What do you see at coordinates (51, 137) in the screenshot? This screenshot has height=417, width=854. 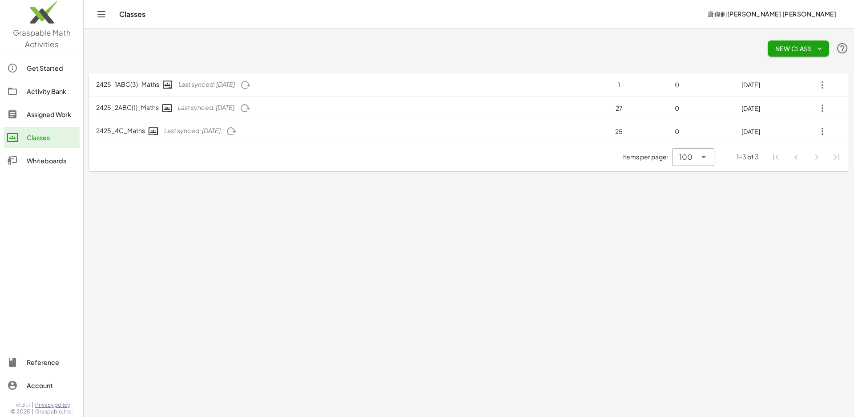 I see `div: Classes` at bounding box center [51, 137].